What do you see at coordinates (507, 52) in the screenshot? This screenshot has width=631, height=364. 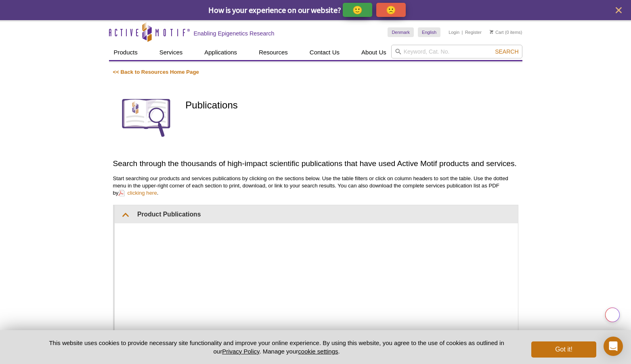 I see `span: Search` at bounding box center [507, 52].